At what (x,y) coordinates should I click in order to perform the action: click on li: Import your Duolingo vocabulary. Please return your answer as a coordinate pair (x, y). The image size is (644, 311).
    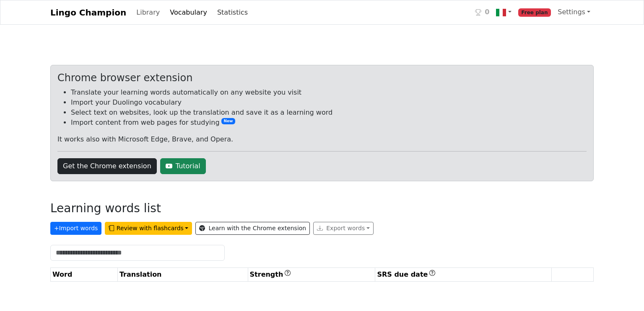
    Looking at the image, I should click on (329, 102).